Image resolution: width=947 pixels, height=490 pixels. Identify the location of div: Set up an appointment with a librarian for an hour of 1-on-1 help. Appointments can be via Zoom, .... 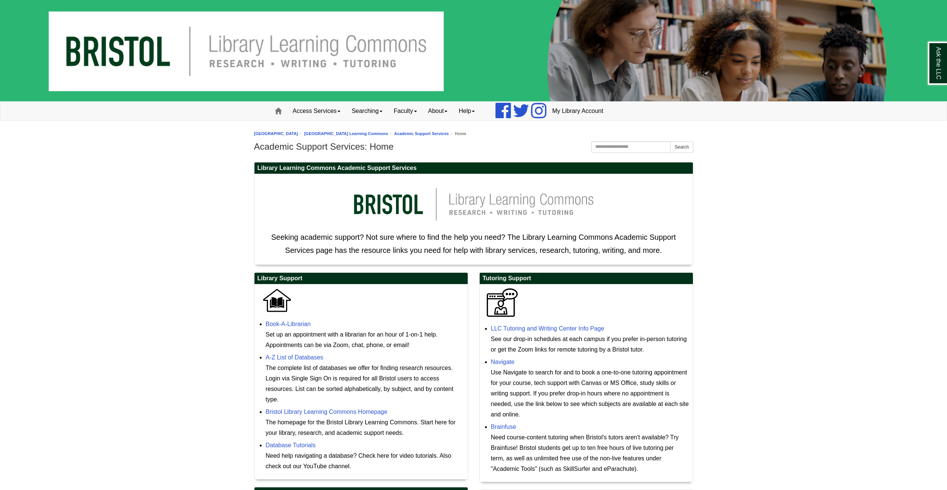
(365, 340).